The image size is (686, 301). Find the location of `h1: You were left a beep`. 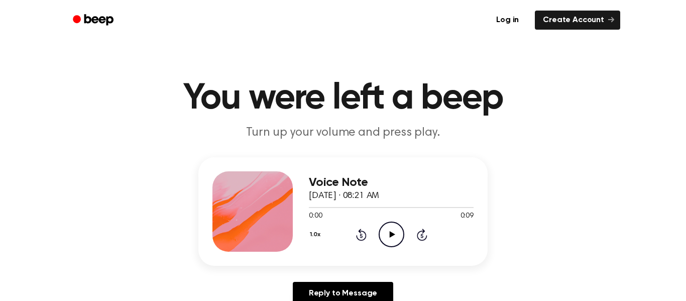

h1: You were left a beep is located at coordinates (343, 98).